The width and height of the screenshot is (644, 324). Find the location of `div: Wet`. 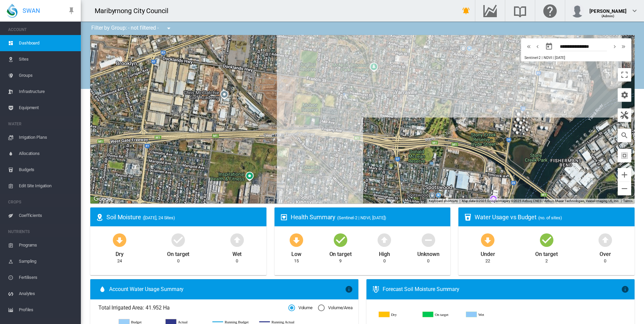

div: Wet is located at coordinates (237, 253).